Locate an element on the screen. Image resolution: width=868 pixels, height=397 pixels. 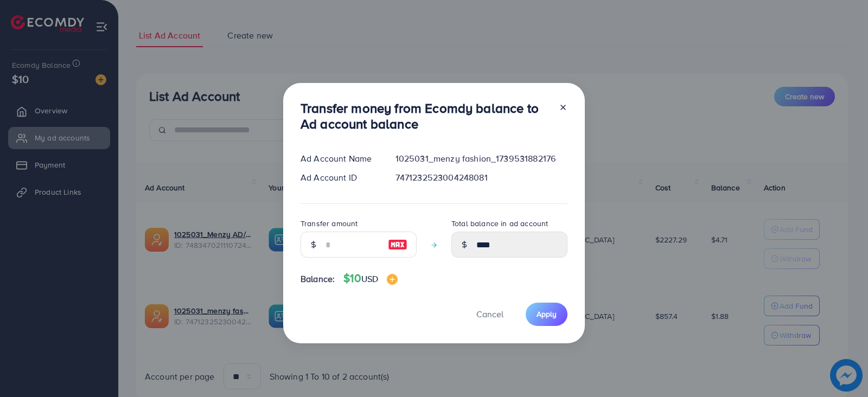
button: Cancel is located at coordinates (490, 314).